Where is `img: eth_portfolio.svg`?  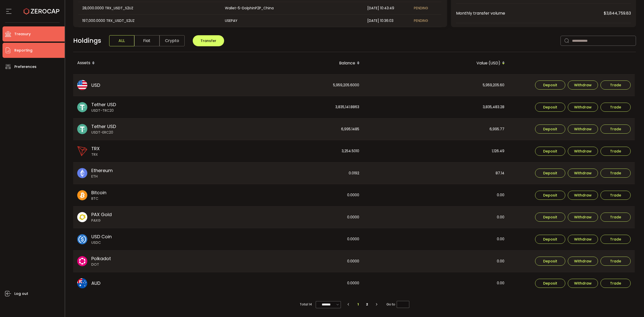
img: eth_portfolio.svg is located at coordinates (82, 173).